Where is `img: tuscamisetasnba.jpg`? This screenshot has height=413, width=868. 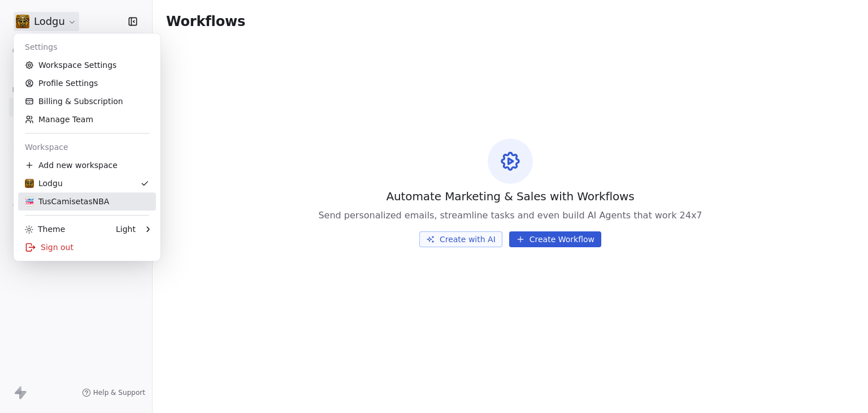 img: tuscamisetasnba.jpg is located at coordinates (29, 201).